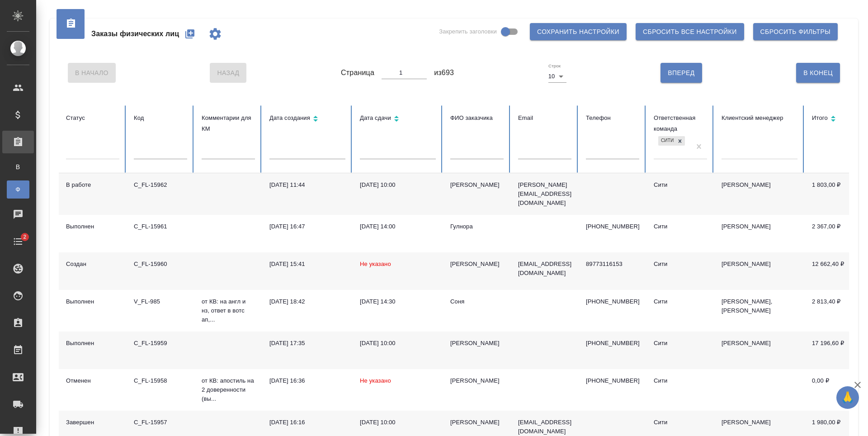  I want to click on div: C_FL-15959, so click(161, 343).